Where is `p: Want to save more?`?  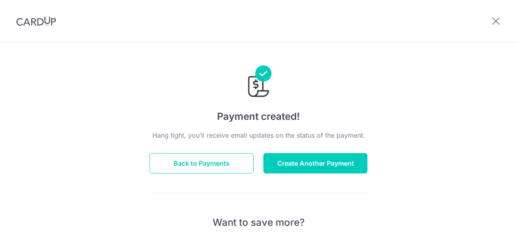 p: Want to save more? is located at coordinates (259, 223).